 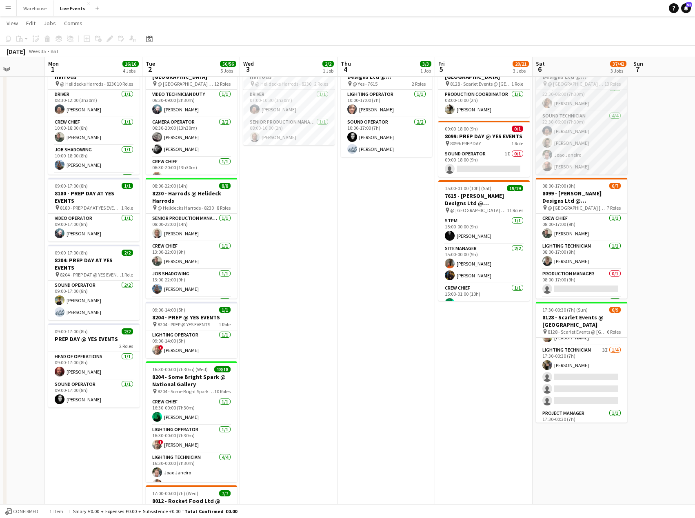 I want to click on app-job-card: 09:00-17:00 (8h)1/18180 - PREP DAY AT YES EVENTS 8180 - PREP DAY AT YES EVENTS1 RoleVideo Operato..., so click(x=94, y=210).